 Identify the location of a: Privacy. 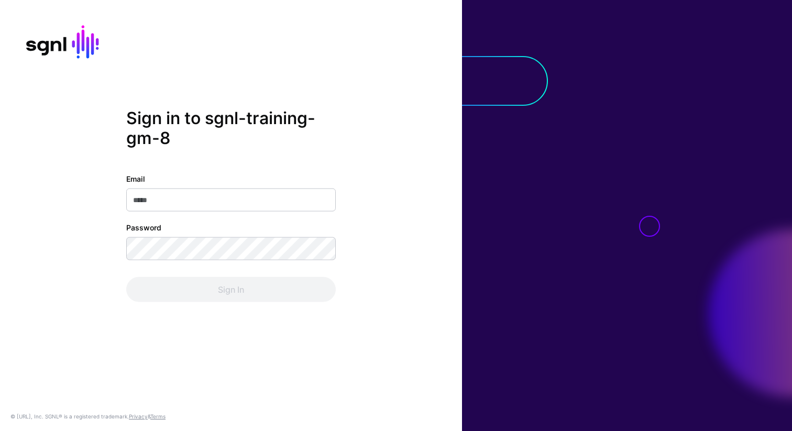
(138, 417).